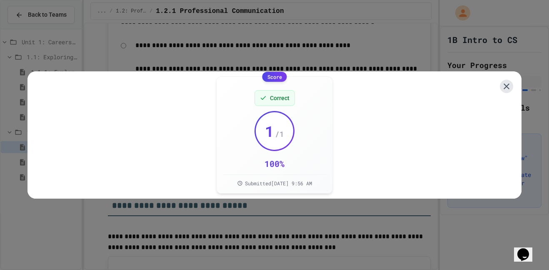 The height and width of the screenshot is (270, 549). I want to click on span: Correct, so click(280, 98).